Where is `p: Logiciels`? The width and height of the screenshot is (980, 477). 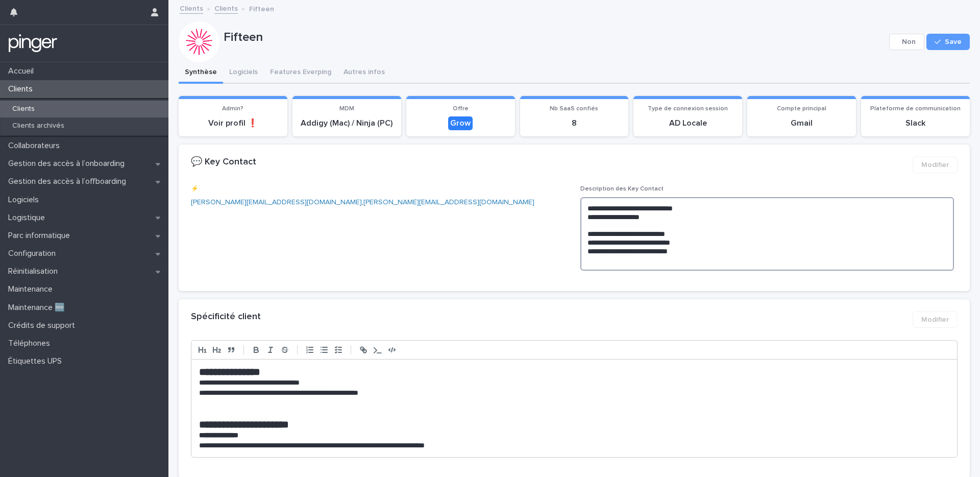 p: Logiciels is located at coordinates (26, 199).